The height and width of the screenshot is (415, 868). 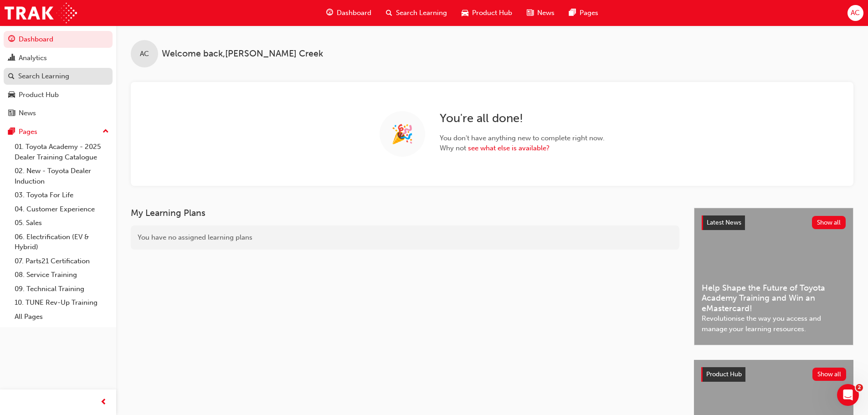 I want to click on a: Latest NewsShow allHelp Shape the Future of Toyota Academy Training and Win an eMastercard!Revolu..., so click(x=774, y=277).